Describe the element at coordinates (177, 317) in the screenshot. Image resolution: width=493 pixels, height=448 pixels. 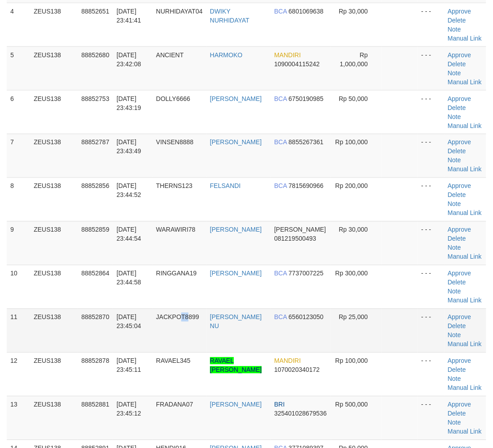
I see `span: JACKPOT8899` at that location.